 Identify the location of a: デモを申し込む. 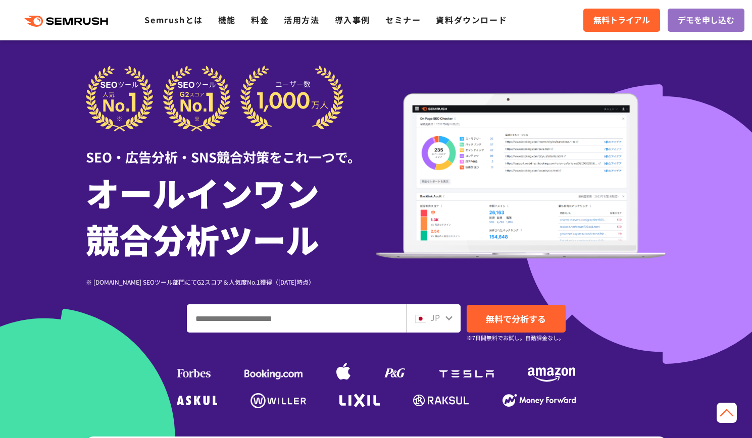
(706, 20).